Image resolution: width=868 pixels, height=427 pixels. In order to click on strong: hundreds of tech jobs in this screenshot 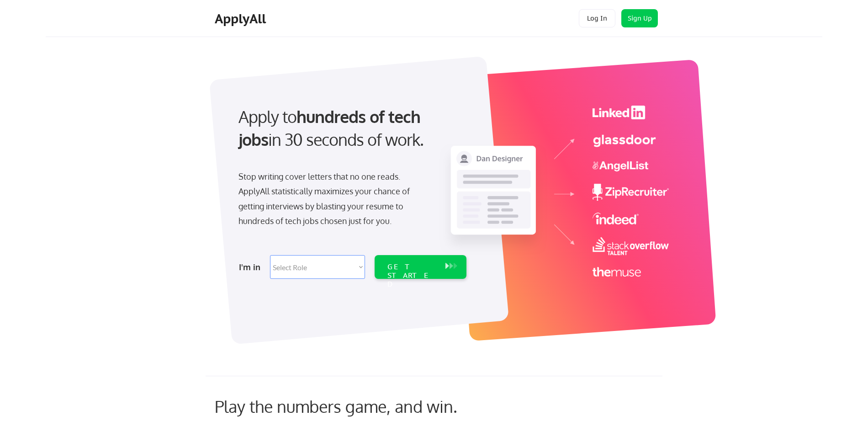, I will do `click(331, 127)`.